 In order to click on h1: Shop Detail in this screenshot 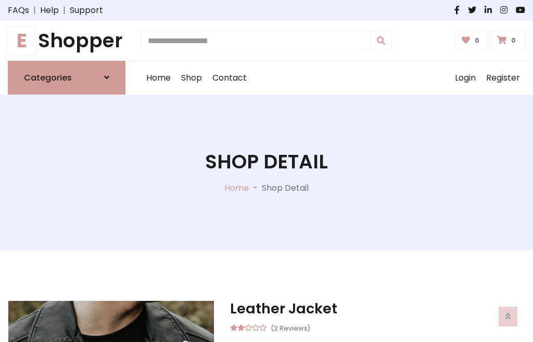, I will do `click(266, 162)`.